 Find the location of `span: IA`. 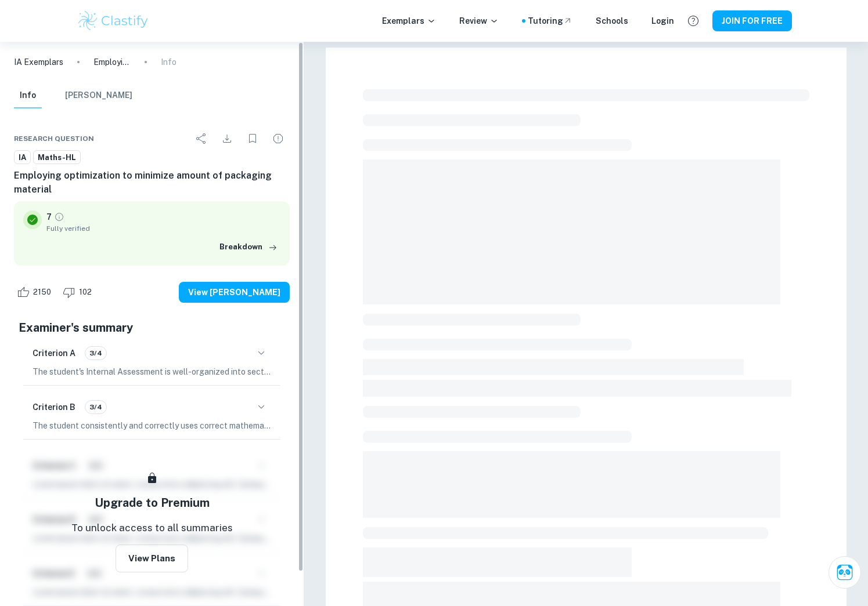

span: IA is located at coordinates (22, 158).